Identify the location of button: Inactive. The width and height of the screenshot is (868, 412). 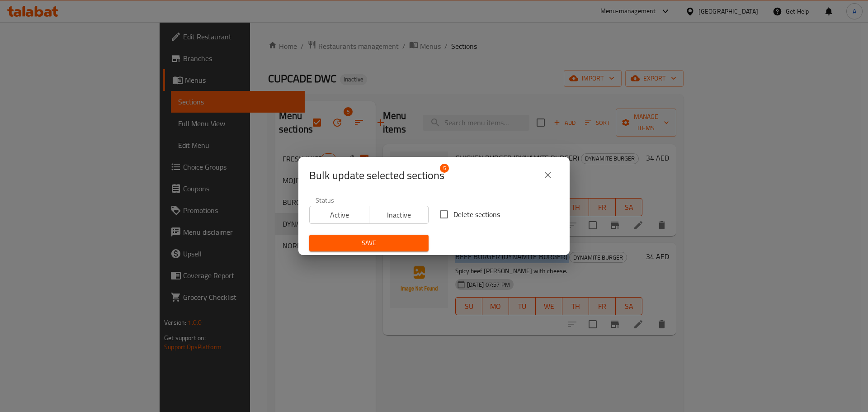
(399, 215).